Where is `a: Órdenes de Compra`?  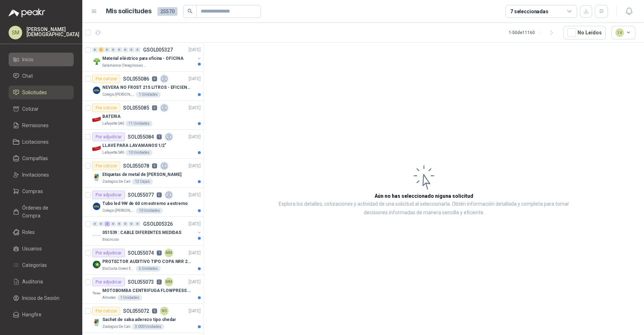
a: Órdenes de Compra is located at coordinates (41, 212).